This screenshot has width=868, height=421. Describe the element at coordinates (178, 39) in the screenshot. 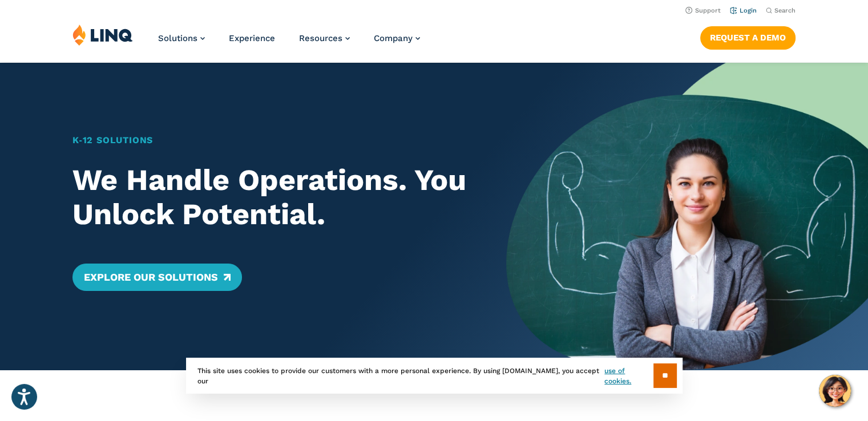

I see `span: Solutions` at that location.